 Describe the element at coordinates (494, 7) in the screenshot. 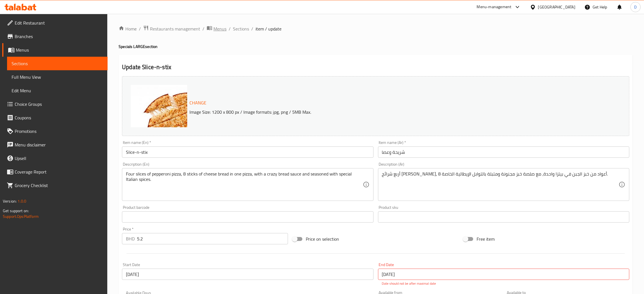

I see `div: Menu-management` at that location.